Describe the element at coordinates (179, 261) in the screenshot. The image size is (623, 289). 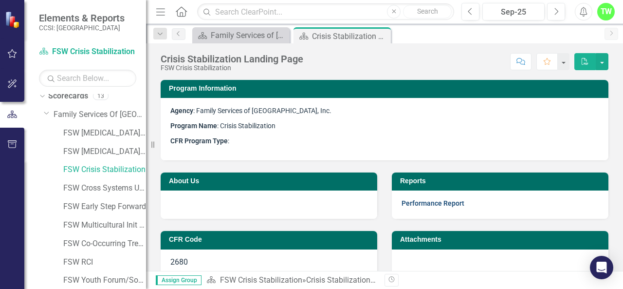
I see `span: 2680` at that location.